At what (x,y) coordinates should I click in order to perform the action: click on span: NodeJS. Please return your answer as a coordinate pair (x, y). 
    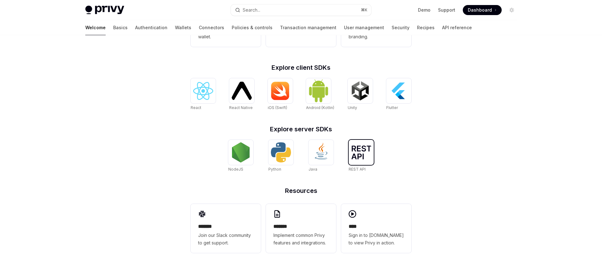
    Looking at the image, I should click on (236, 169).